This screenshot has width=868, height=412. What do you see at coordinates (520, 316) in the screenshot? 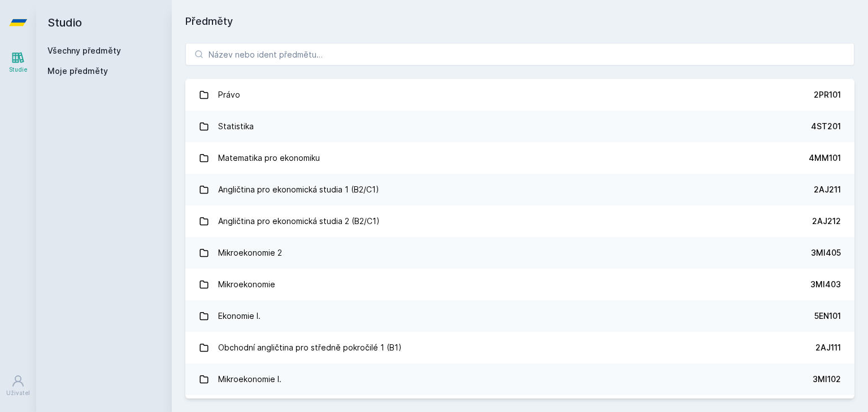
I see `a: Ekonomie I. 5EN101` at bounding box center [520, 316].